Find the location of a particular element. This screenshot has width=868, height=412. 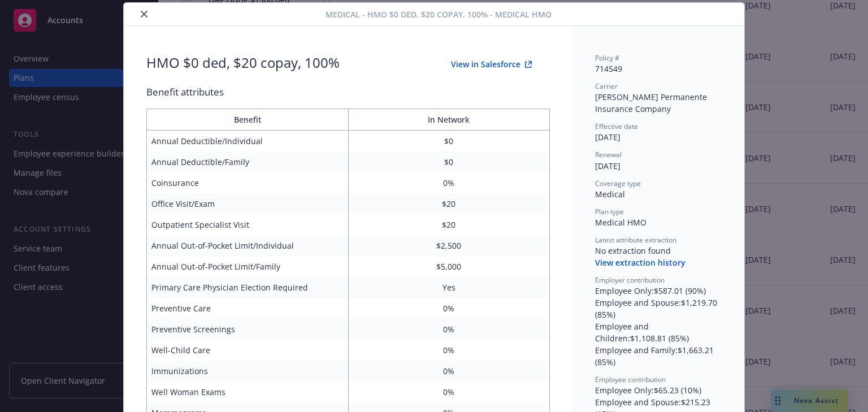

th: Benefit is located at coordinates (248, 120).